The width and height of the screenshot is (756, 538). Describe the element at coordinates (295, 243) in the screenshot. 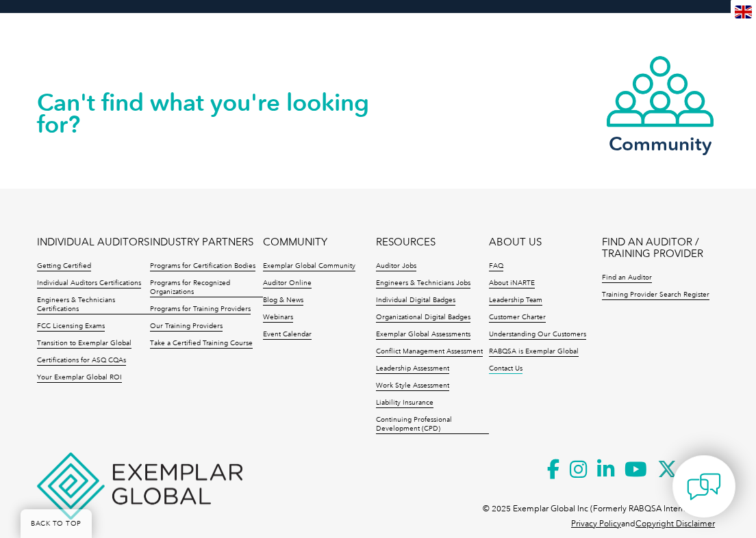

I see `a: COMMUNITY` at that location.